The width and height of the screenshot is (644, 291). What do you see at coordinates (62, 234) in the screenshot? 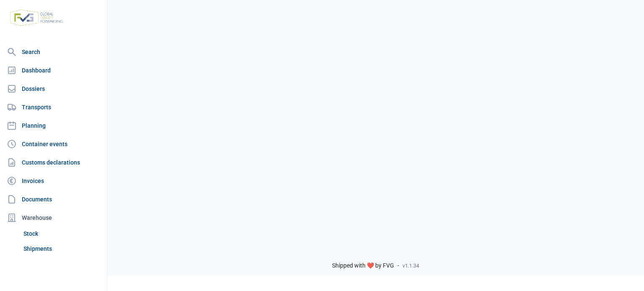
I see `a: Stock` at bounding box center [62, 234].